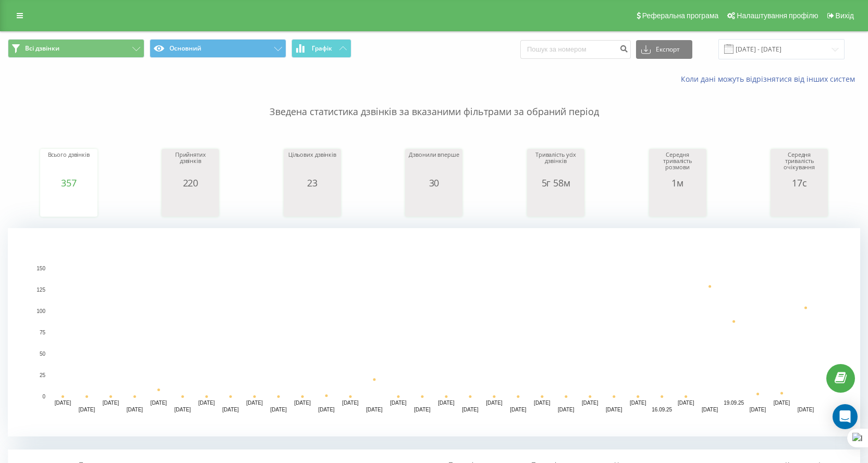 The width and height of the screenshot is (868, 463). Describe the element at coordinates (69, 165) in the screenshot. I see `div: Всього дзвінків` at that location.